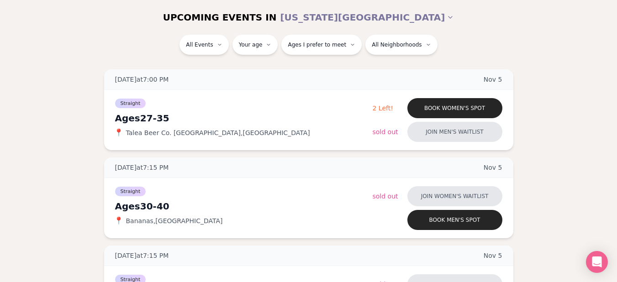 This screenshot has width=617, height=282. What do you see at coordinates (244, 118) in the screenshot?
I see `div: Ages 27-35` at bounding box center [244, 118].